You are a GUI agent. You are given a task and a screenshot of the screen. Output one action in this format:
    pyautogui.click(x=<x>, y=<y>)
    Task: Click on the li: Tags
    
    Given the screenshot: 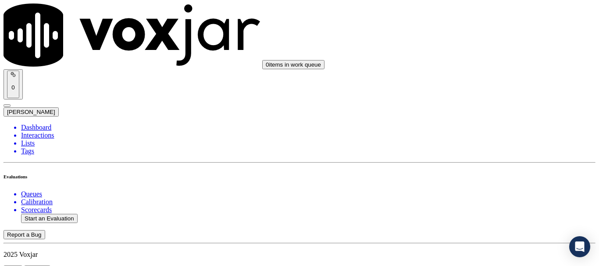 What is the action you would take?
    pyautogui.click(x=308, y=151)
    